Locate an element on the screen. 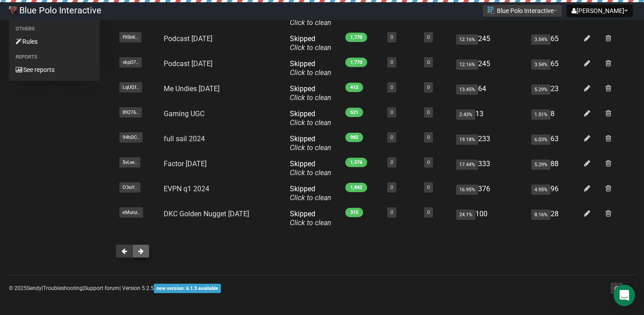 The height and width of the screenshot is (315, 644). td: 100 is located at coordinates (490, 218).